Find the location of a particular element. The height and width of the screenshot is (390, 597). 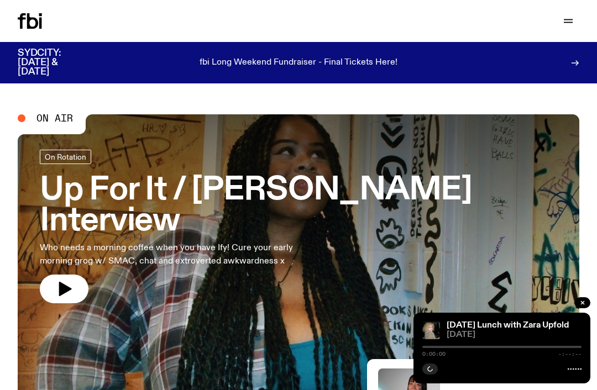

a: A digital camera photo of Zara looking to her right at the camera, smiling. She is wearing a ligh... is located at coordinates (431, 330).